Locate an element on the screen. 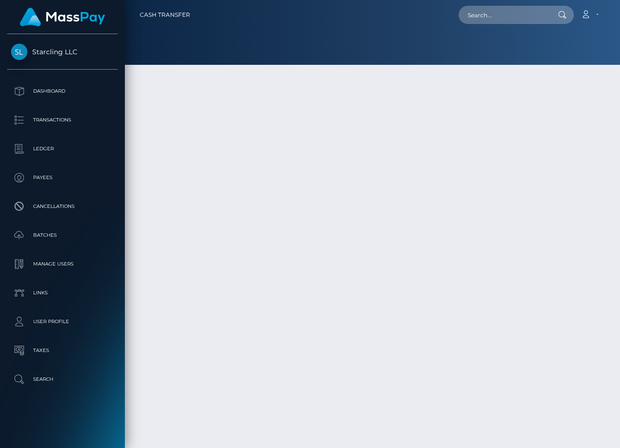  p: Payees is located at coordinates (62, 178).